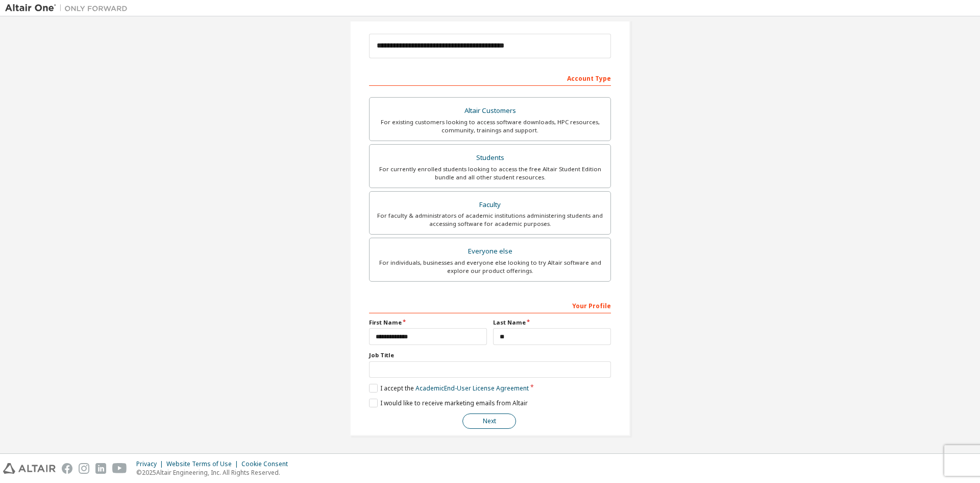 This screenshot has height=483, width=980. I want to click on div: Website Terms of Use, so click(204, 464).